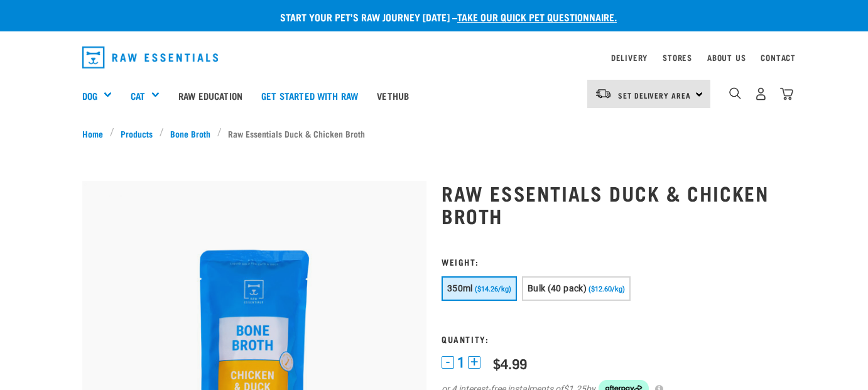 The image size is (868, 390). I want to click on img: home-icon-1@2x.png, so click(735, 93).